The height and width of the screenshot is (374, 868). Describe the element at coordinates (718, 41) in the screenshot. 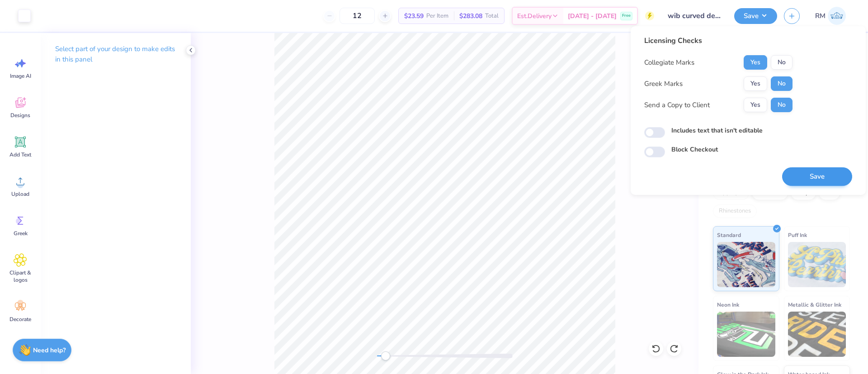

I see `div: Licensing Checks` at that location.